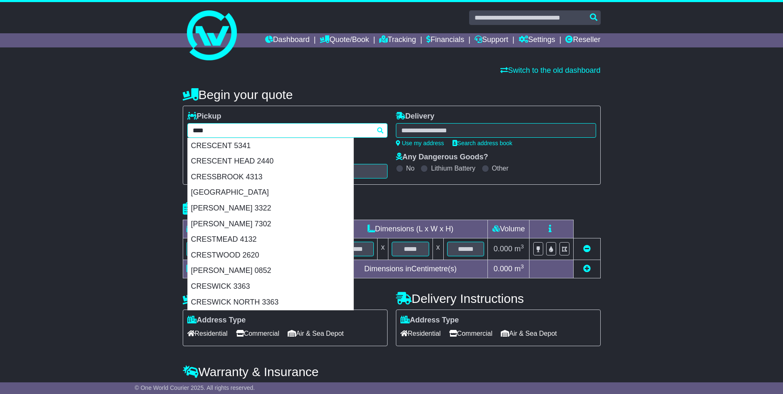 The image size is (783, 394). I want to click on a: Switch to the old dashboard, so click(551, 70).